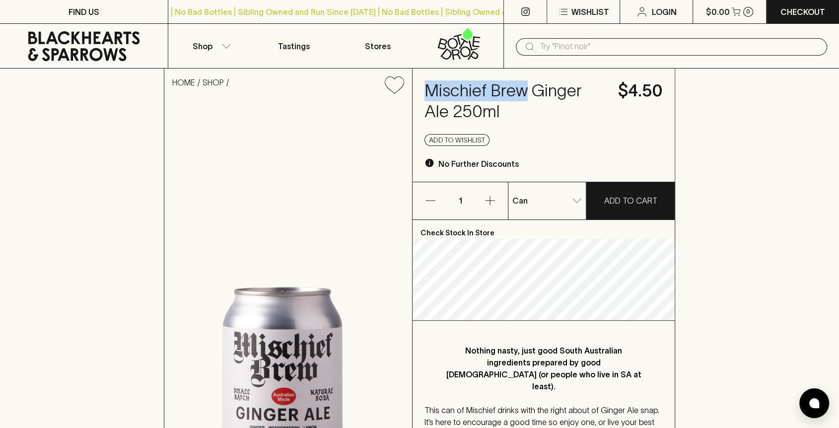 This screenshot has width=839, height=428. I want to click on p: No Further Discounts, so click(479, 164).